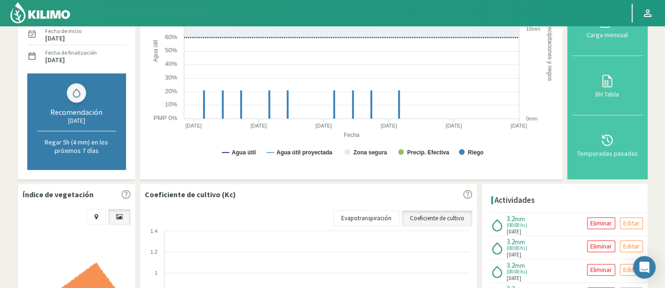 Image resolution: width=665 pixels, height=288 pixels. Describe the element at coordinates (171, 77) in the screenshot. I see `text: 30%` at that location.